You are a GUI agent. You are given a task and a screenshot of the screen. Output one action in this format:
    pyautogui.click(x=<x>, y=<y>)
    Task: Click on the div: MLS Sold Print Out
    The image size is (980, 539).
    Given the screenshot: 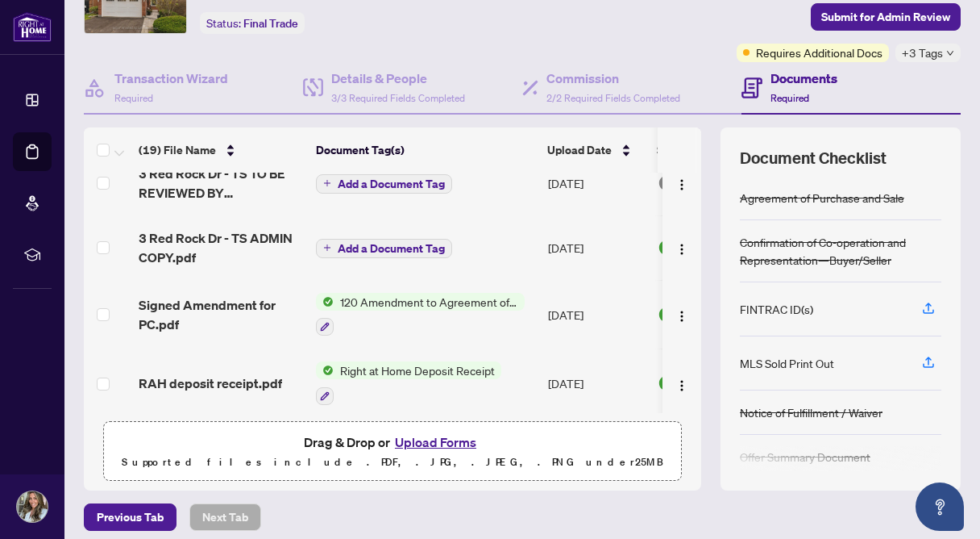 What is the action you would take?
    pyautogui.click(x=787, y=363)
    